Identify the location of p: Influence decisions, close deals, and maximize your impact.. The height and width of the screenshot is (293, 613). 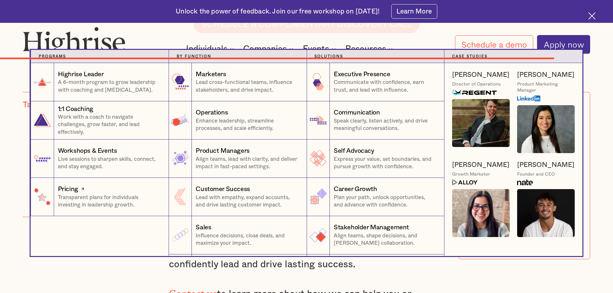
(247, 240).